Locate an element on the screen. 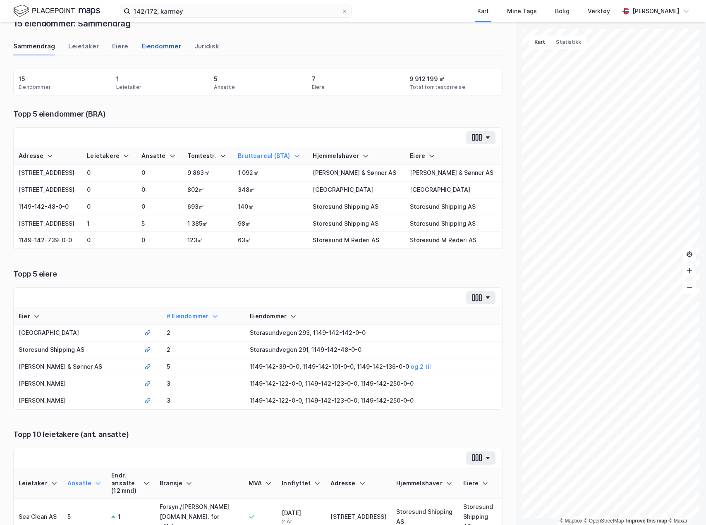 This screenshot has height=525, width=706. div: Mine Tags is located at coordinates (522, 11).